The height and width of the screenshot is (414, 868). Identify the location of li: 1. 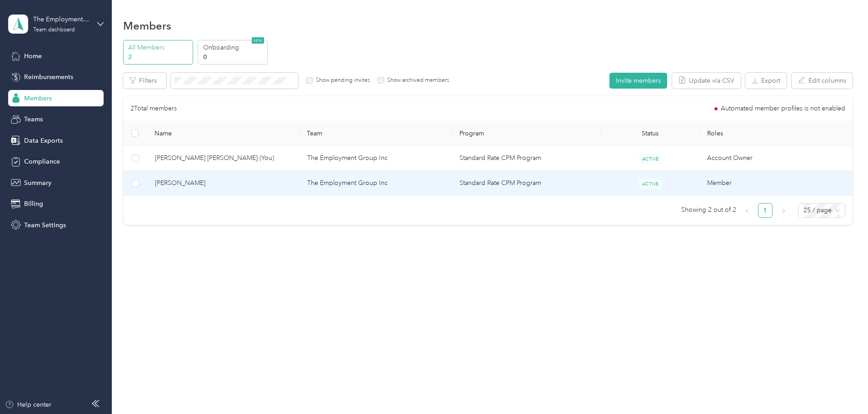
(765, 210).